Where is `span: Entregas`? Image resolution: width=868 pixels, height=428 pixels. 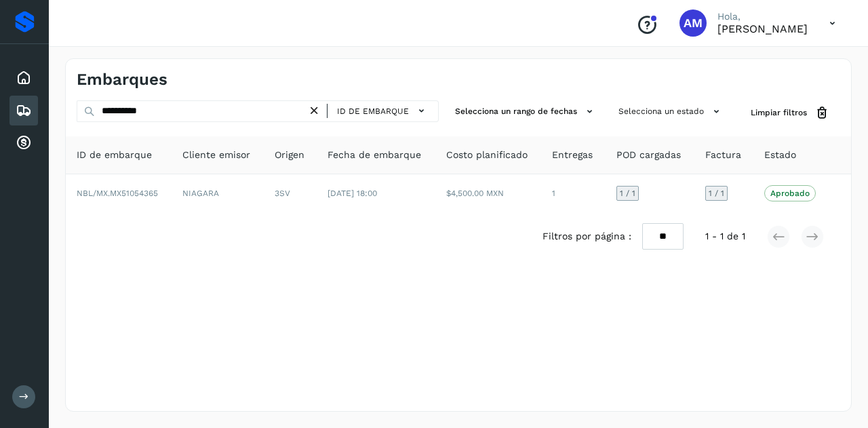 span: Entregas is located at coordinates (572, 155).